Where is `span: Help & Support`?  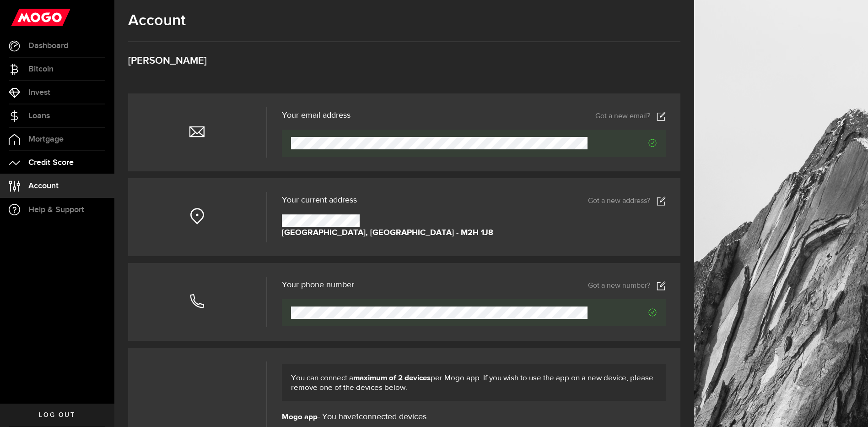
span: Help & Support is located at coordinates (56, 210).